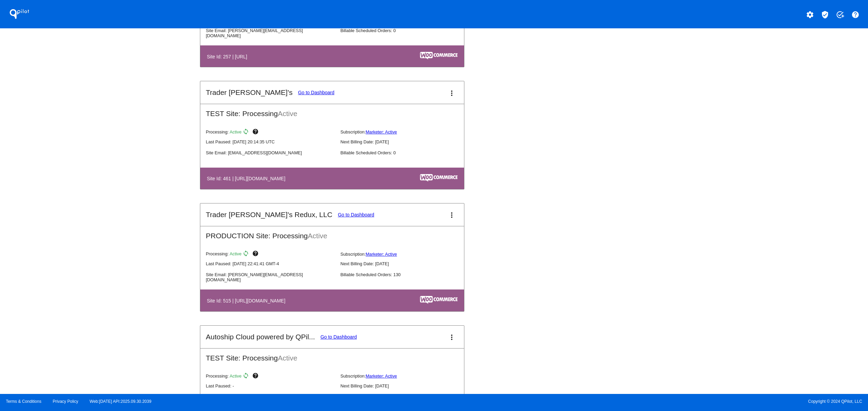 The image size is (868, 411). Describe the element at coordinates (270, 386) in the screenshot. I see `p: Last Paused: -` at that location.